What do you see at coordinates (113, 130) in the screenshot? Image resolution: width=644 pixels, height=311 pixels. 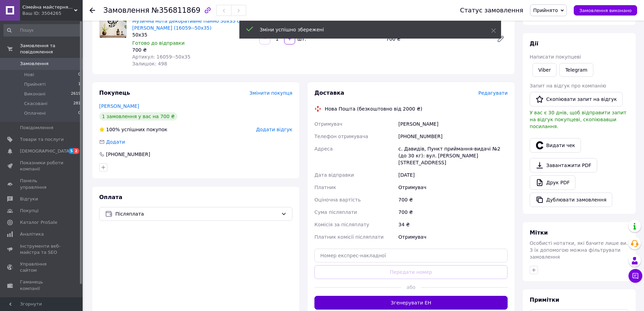 I see `span: 100%` at bounding box center [113, 130].